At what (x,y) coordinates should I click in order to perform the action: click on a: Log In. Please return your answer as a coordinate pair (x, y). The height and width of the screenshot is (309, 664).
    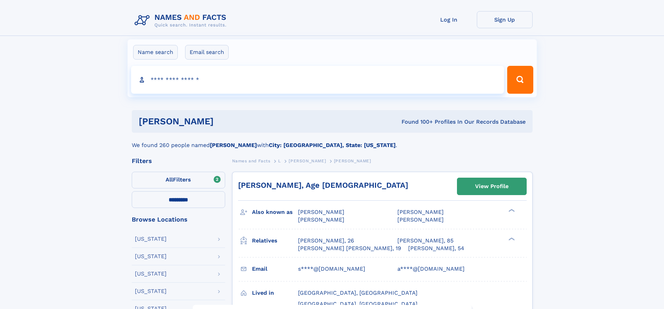
    Looking at the image, I should click on (449, 20).